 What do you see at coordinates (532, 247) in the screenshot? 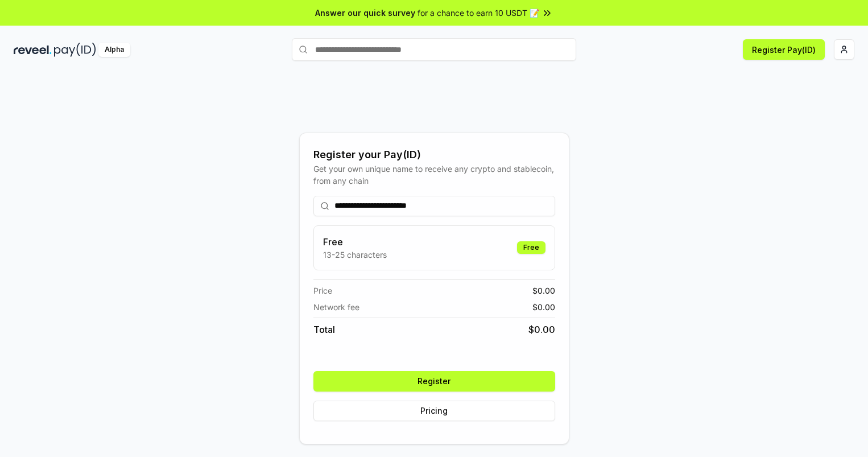
I see `div: Free` at bounding box center [532, 247].